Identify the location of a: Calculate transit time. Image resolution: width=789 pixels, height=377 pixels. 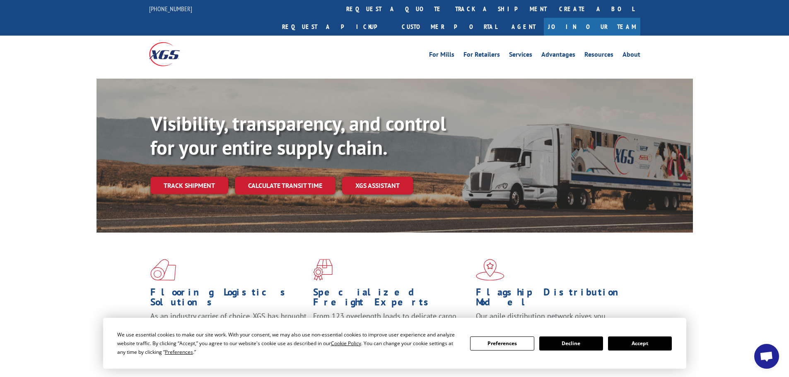
(285, 186).